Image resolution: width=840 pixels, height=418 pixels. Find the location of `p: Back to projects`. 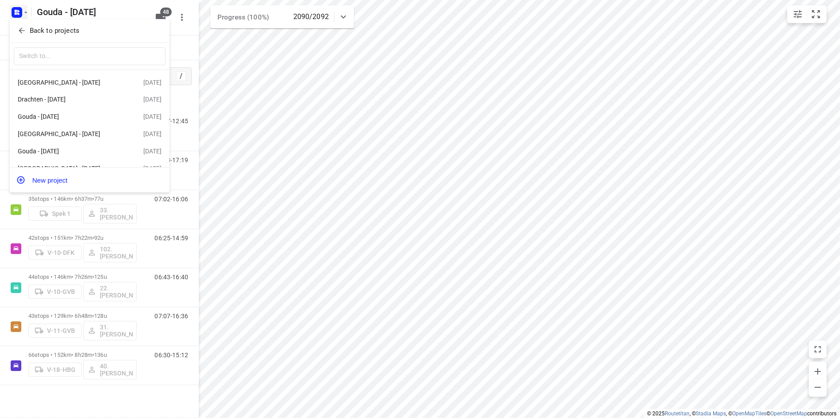

p: Back to projects is located at coordinates (55, 31).